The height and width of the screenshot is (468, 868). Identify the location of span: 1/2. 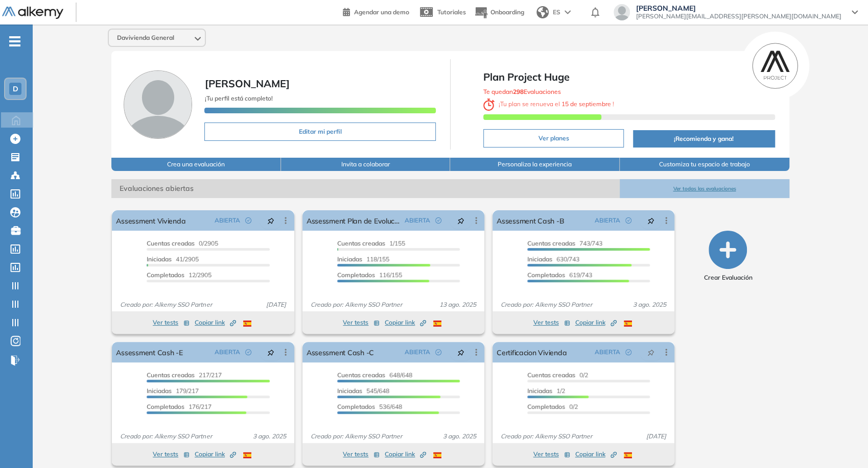
(546, 390).